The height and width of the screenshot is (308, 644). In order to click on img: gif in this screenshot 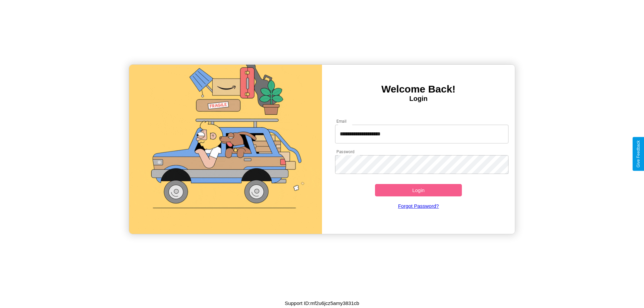, I will do `click(225, 149)`.